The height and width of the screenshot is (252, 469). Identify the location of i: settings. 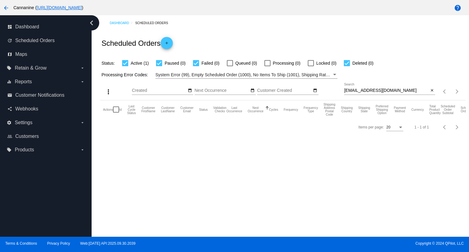
(9, 123).